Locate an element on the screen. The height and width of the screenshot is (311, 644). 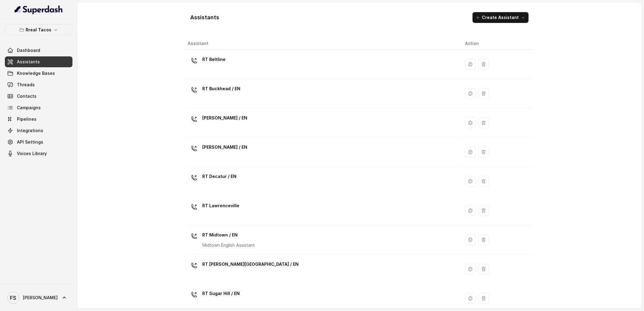
p: Rreal Tacos is located at coordinates (39, 30).